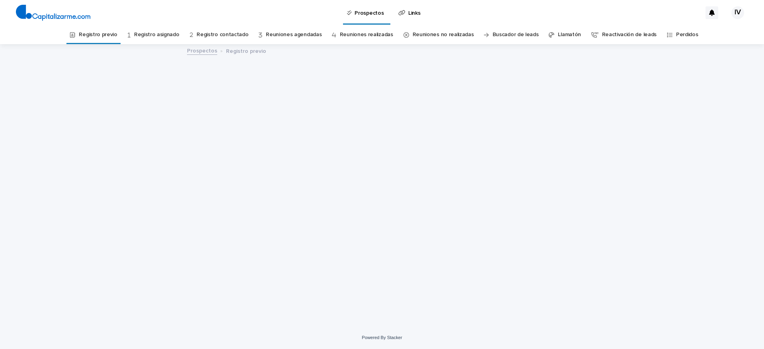 The width and height of the screenshot is (764, 349). What do you see at coordinates (629, 35) in the screenshot?
I see `a: Reactivación de leads` at bounding box center [629, 35].